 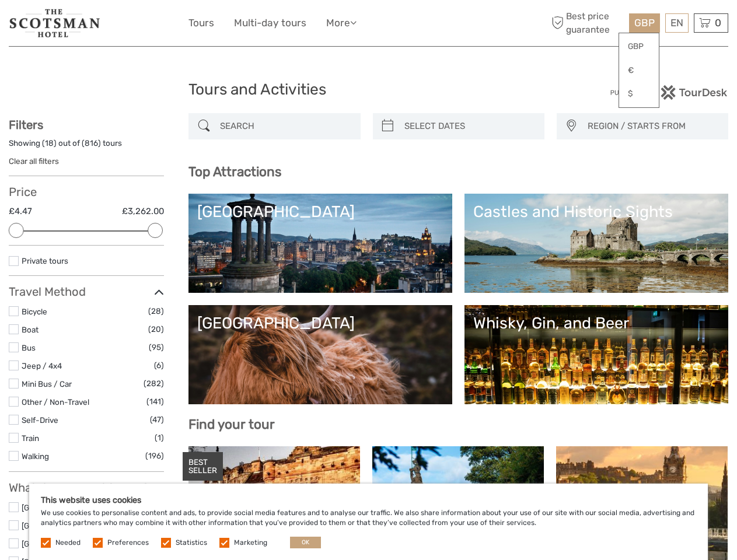 What do you see at coordinates (141, 25) in the screenshot?
I see `button: Open LiveChat chat widget` at bounding box center [141, 25].